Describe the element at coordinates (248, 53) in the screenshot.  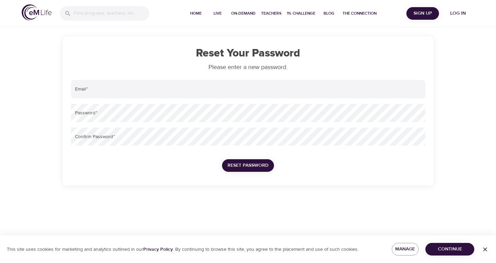
I see `h1: Reset Your Password` at that location.